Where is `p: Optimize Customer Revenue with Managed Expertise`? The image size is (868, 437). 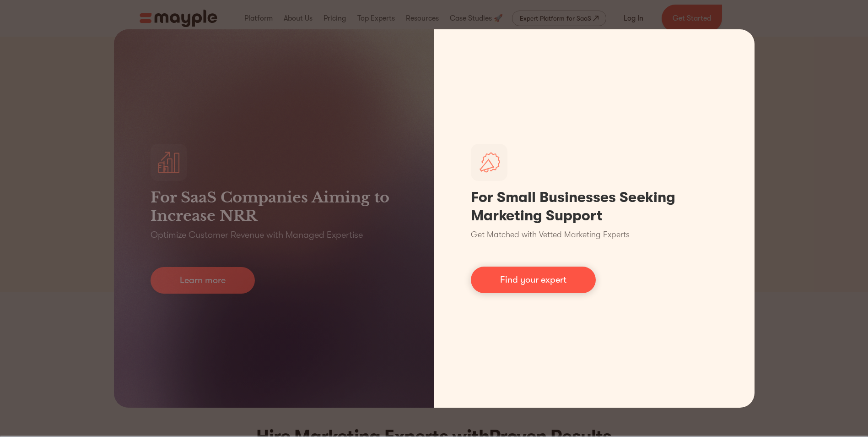
p: Optimize Customer Revenue with Managed Expertise is located at coordinates (257, 235).